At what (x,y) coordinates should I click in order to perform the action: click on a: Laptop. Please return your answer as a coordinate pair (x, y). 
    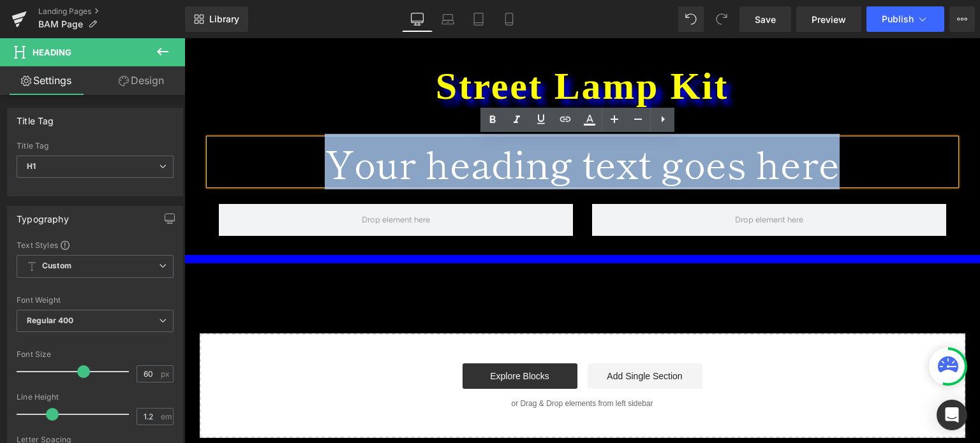
    Looking at the image, I should click on (448, 19).